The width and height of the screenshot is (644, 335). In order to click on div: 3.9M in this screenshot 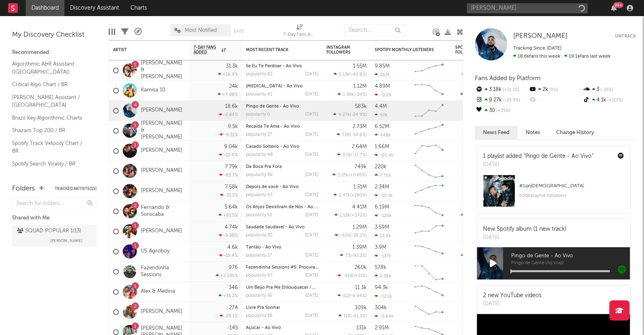, I will do `click(380, 248)`.